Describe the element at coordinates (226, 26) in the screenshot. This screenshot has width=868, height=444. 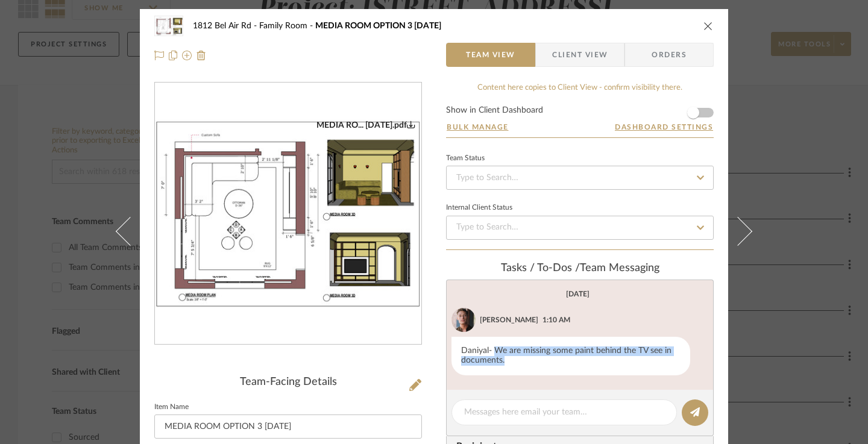
I see `span: 1812 Bel Air Rd` at that location.